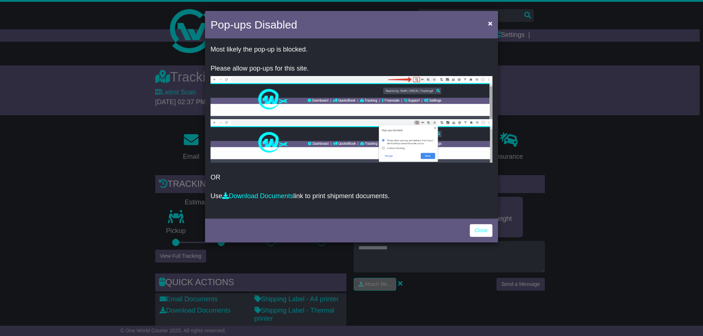 This screenshot has height=336, width=703. Describe the element at coordinates (351, 141) in the screenshot. I see `img: allow-popup-2.png` at that location.